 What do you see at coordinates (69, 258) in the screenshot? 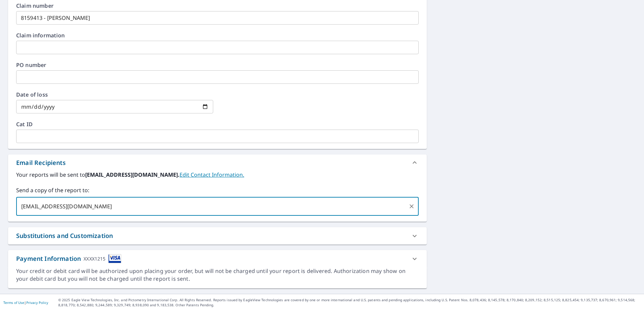
I see `div: Payment Information` at bounding box center [69, 258].